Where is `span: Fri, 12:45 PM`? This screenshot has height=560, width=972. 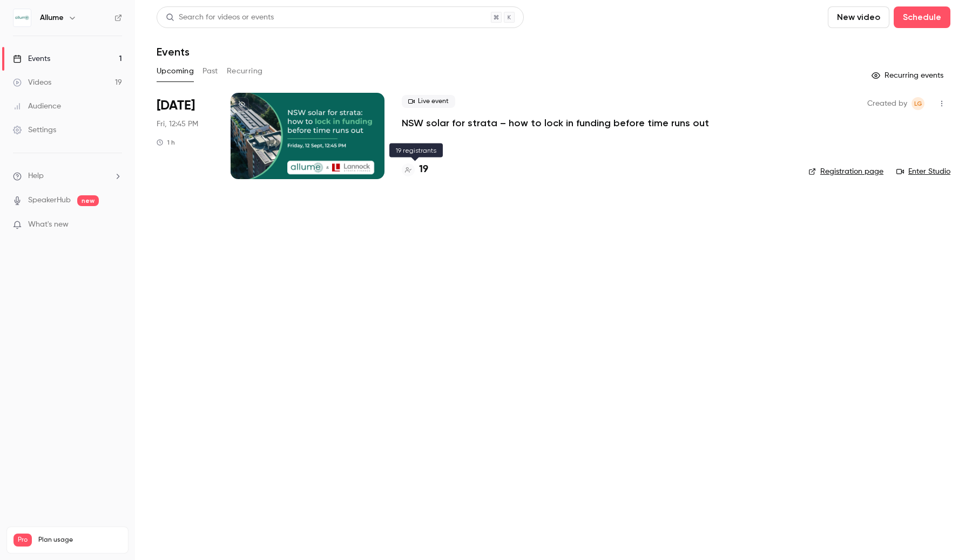
span: Fri, 12:45 PM is located at coordinates (178, 124).